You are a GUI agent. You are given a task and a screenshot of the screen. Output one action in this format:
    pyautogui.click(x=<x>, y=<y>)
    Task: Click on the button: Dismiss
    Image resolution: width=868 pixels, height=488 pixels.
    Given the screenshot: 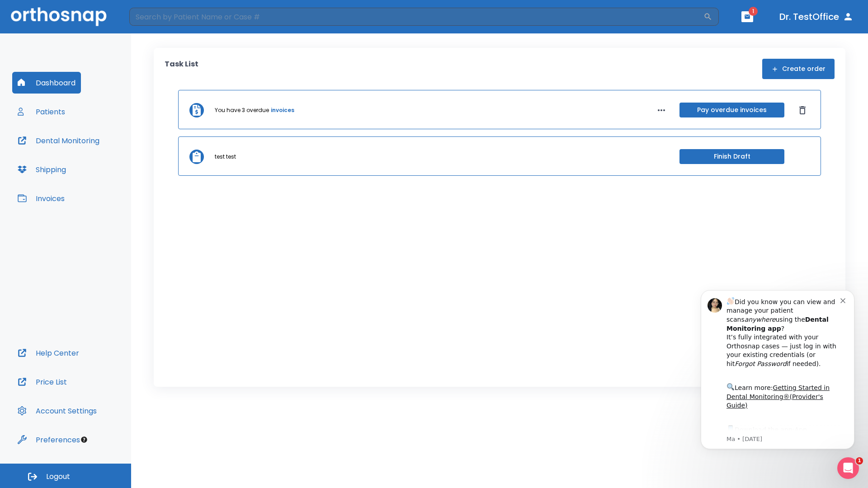 What is the action you would take?
    pyautogui.click(x=802, y=111)
    